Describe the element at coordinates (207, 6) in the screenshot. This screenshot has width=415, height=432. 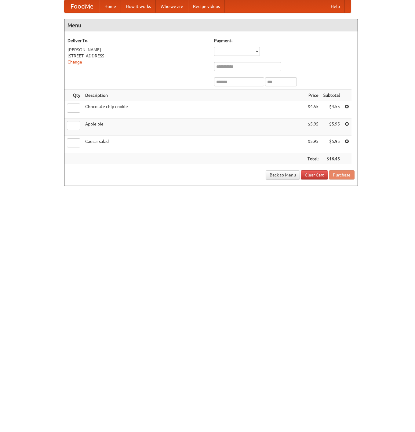
I see `a: Recipe videos` at that location.